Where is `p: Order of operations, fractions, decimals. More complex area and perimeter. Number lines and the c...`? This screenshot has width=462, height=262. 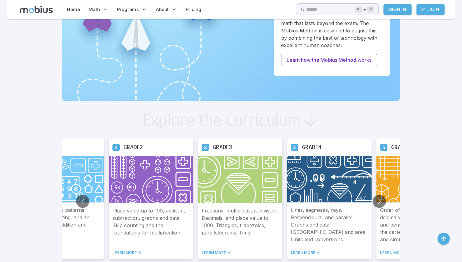 p: Order of operations, fractions, decimals. More complex area and perimeter. Number lines and the c... is located at coordinates (419, 225).